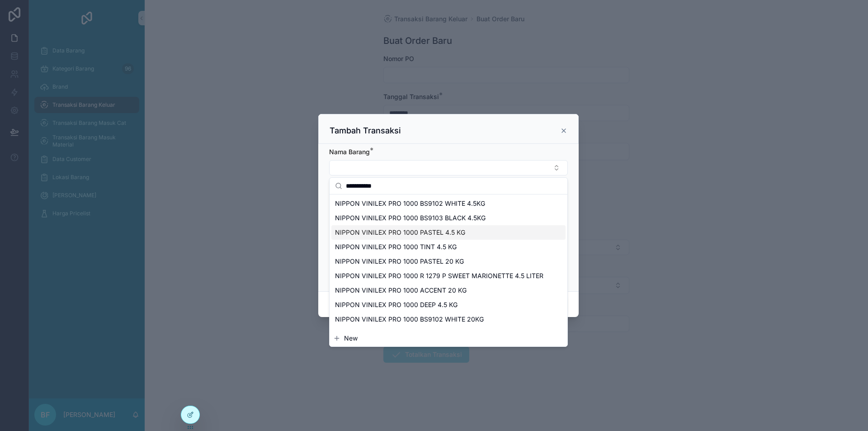  What do you see at coordinates (409, 319) in the screenshot?
I see `span: NIPPON VINILEX PRO 1000 BS9102 WHITE 20KG` at bounding box center [409, 319].